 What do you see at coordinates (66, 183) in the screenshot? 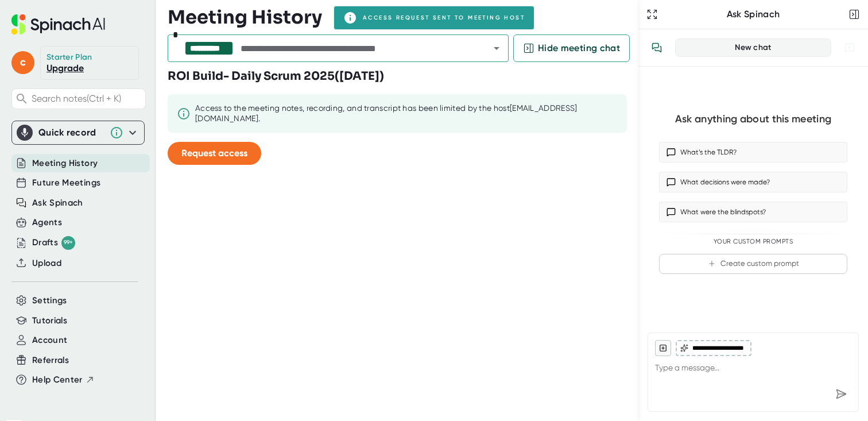
I see `button: Future Meetings` at bounding box center [66, 183].